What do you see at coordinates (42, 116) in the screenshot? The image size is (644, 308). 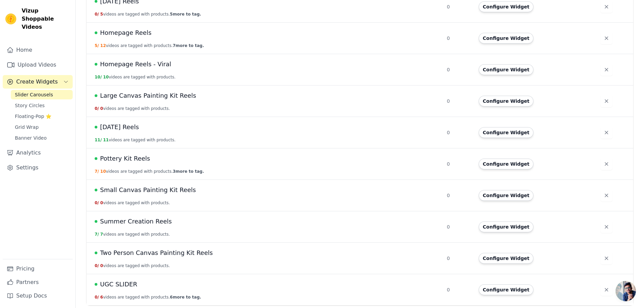 I see `a: Floating-Pop ⭐` at bounding box center [42, 116].